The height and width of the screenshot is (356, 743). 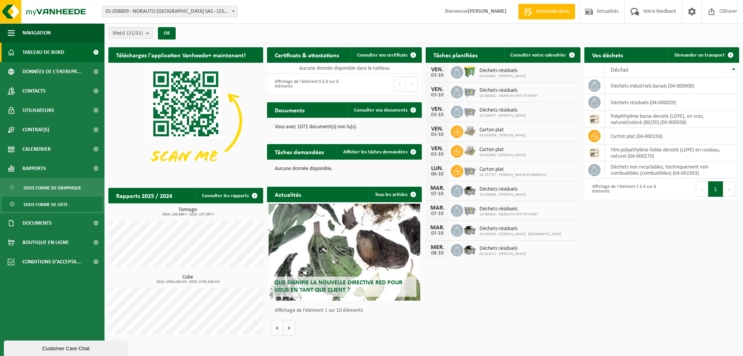 I want to click on span: Contacts, so click(x=34, y=91).